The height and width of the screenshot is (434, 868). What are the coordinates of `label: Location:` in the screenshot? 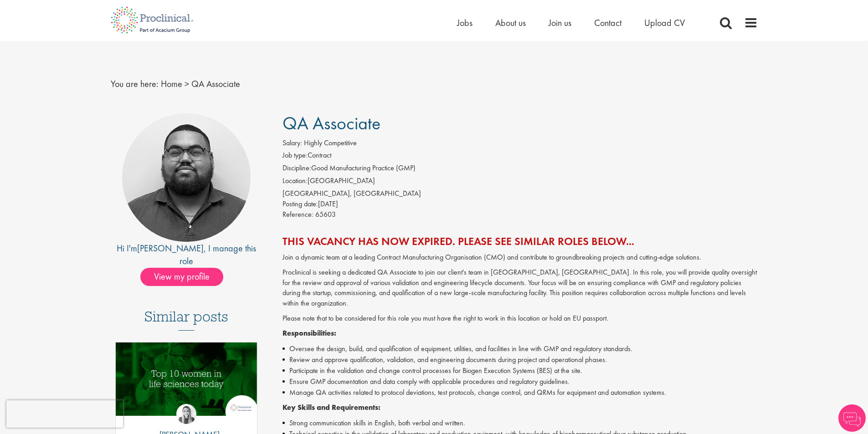 It's located at (295, 181).